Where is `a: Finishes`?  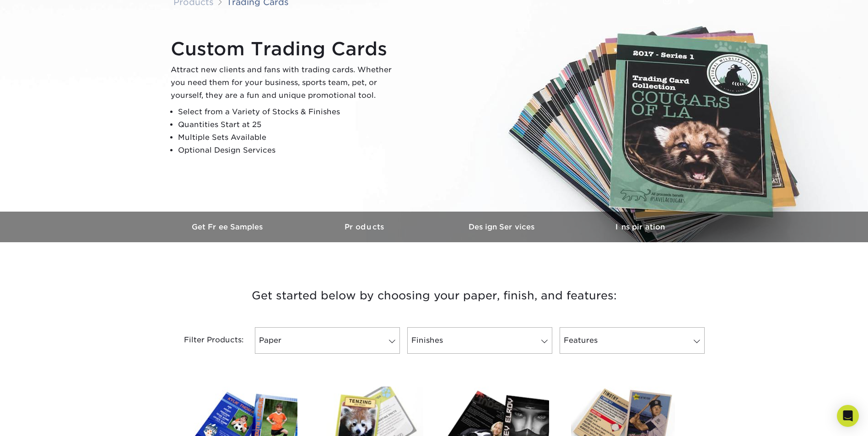
a: Finishes is located at coordinates (480, 340).